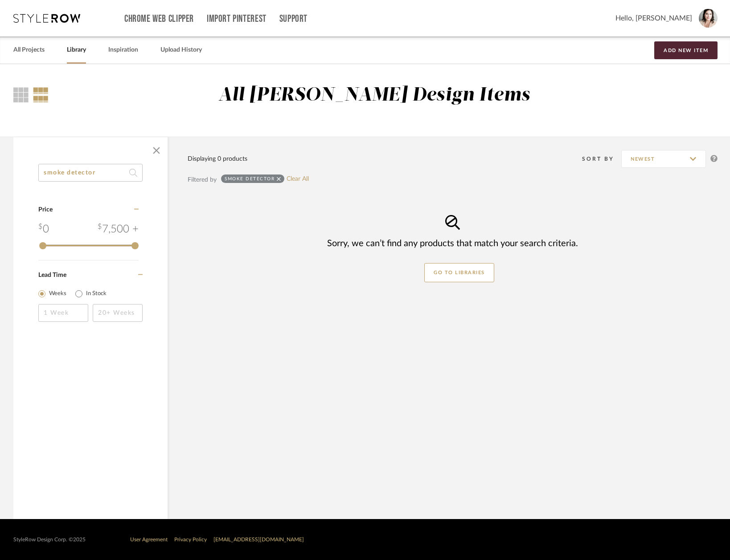  Describe the element at coordinates (181, 50) in the screenshot. I see `a: Upload History` at that location.